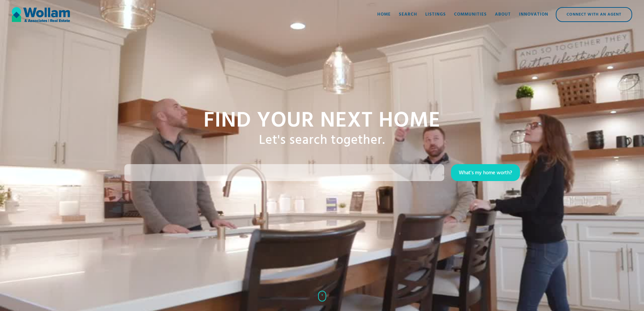  What do you see at coordinates (470, 15) in the screenshot?
I see `a: Communities` at bounding box center [470, 15].